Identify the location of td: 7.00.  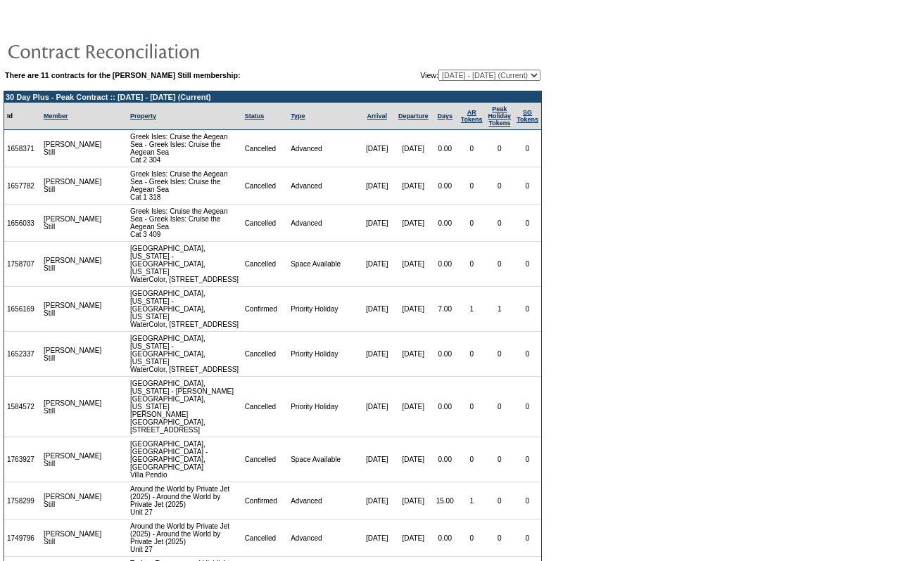
(445, 310).